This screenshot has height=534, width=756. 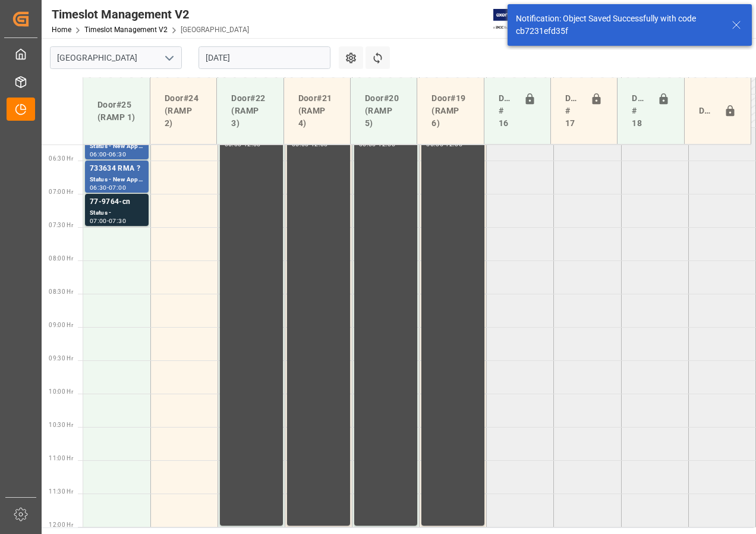 I want to click on span: 09:00 Hr, so click(x=61, y=324).